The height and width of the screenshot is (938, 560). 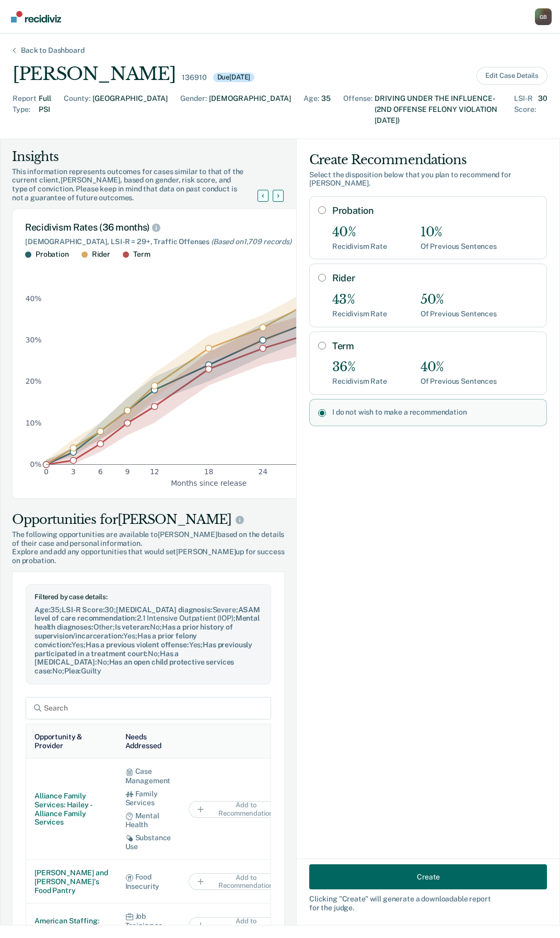 I want to click on div: Term, so click(x=141, y=254).